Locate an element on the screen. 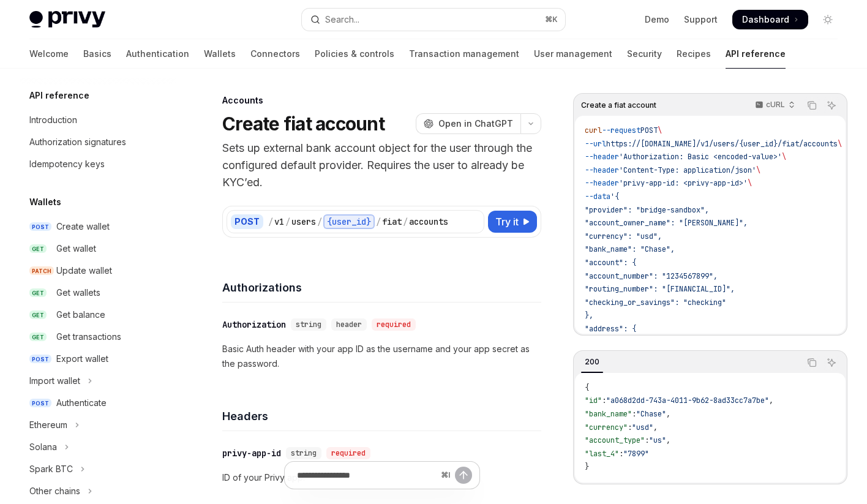  span: "provider": "bridge-sandbox", is located at coordinates (646, 210).